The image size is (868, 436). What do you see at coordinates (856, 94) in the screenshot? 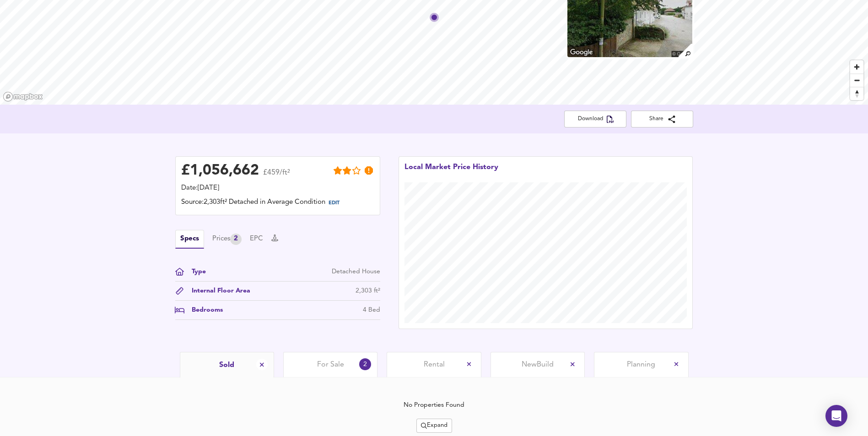
I see `button: Reset bearing to north` at bounding box center [856, 94].